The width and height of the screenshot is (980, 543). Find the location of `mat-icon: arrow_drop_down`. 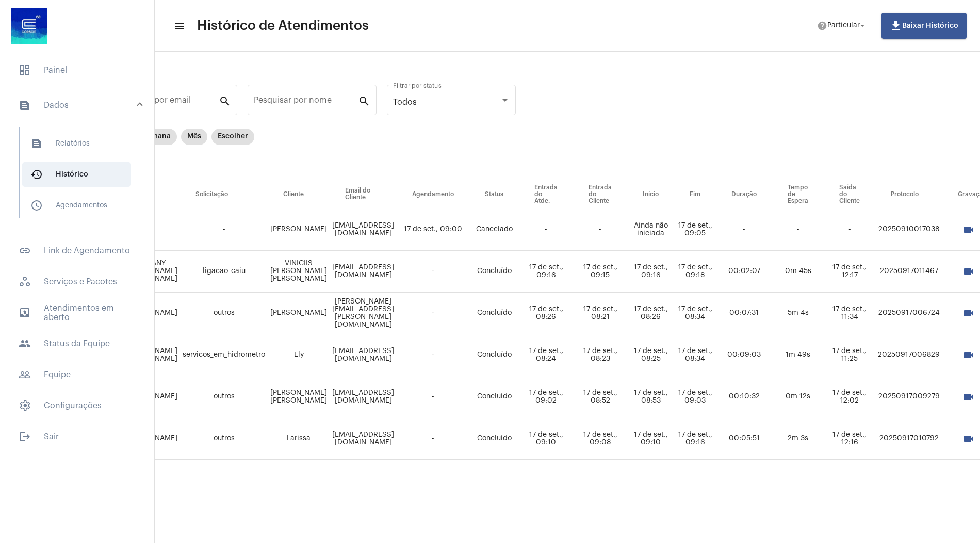

mat-icon: arrow_drop_down is located at coordinates (862, 26).